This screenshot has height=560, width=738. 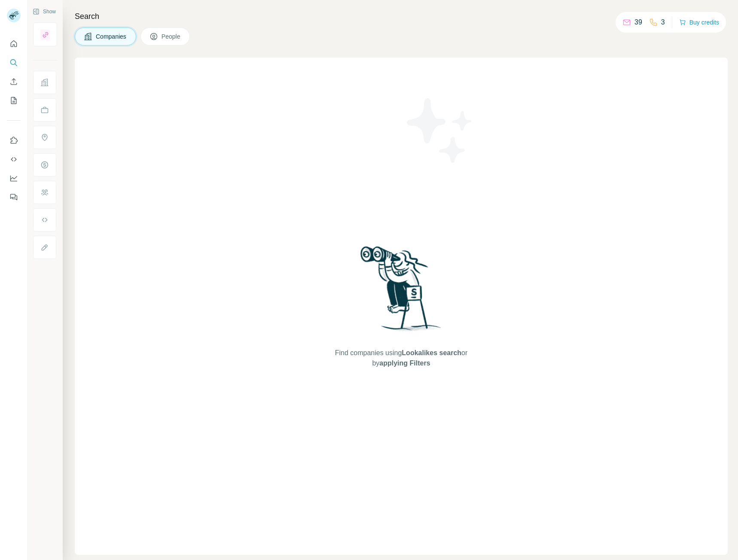 What do you see at coordinates (44, 12) in the screenshot?
I see `button: Show` at bounding box center [44, 12].